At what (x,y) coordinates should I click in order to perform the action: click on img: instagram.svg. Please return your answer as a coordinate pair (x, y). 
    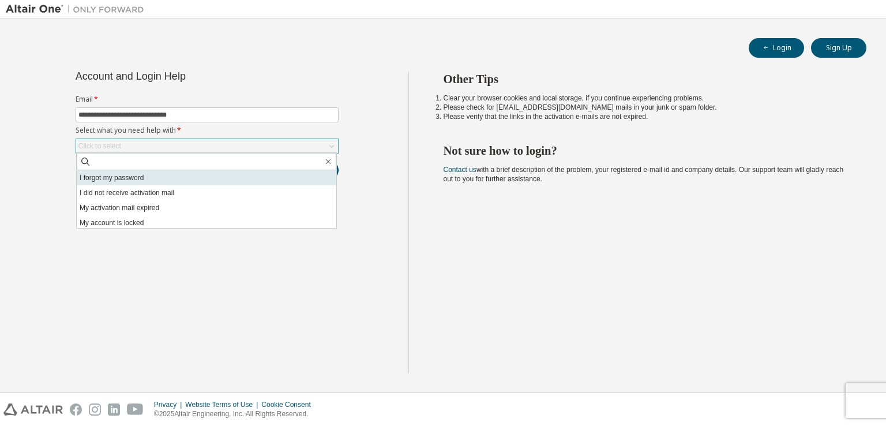
    Looking at the image, I should click on (95, 409).